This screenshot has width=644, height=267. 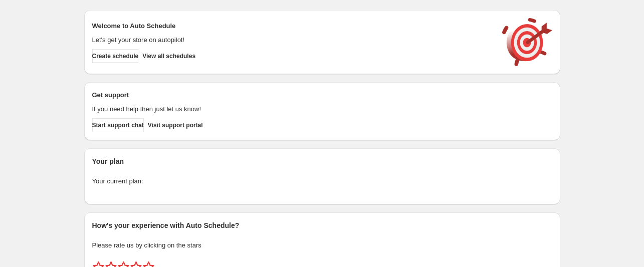 I want to click on span: Start support chat, so click(x=118, y=126).